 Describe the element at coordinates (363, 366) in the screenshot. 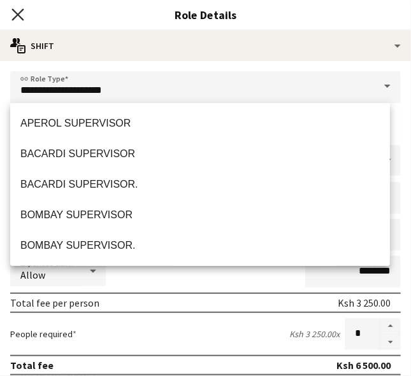

I see `div: Ksh 6 500.00` at that location.